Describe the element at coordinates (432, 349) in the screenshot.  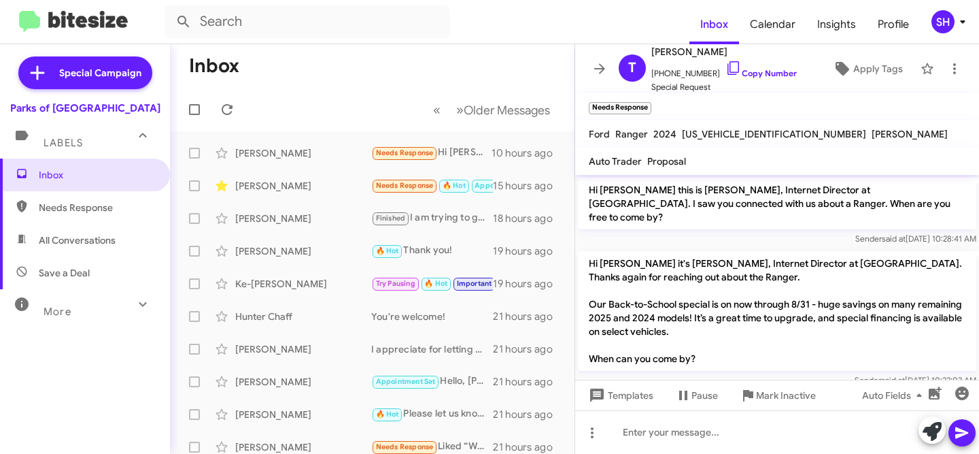
I see `div: I appreciate for letting us know!` at that location.